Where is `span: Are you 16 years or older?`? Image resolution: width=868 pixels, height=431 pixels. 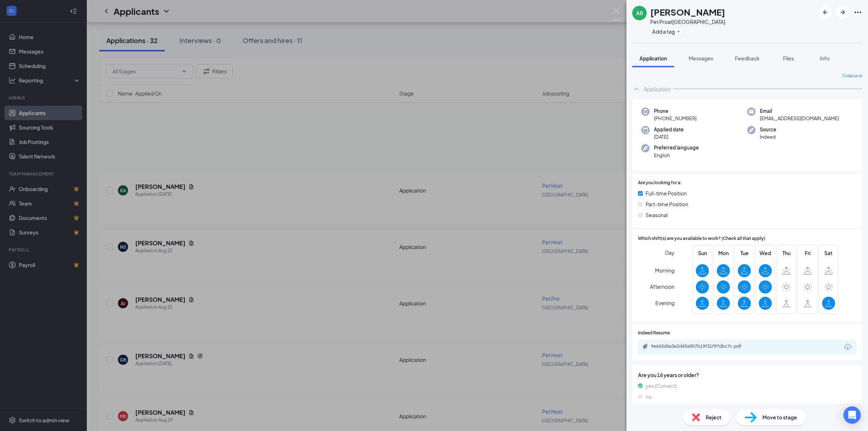 span: Are you 16 years or older? is located at coordinates (748, 375).